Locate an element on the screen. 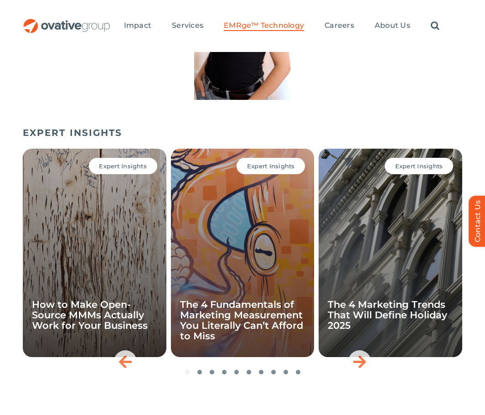 The image size is (485, 415). span: Services is located at coordinates (188, 26).